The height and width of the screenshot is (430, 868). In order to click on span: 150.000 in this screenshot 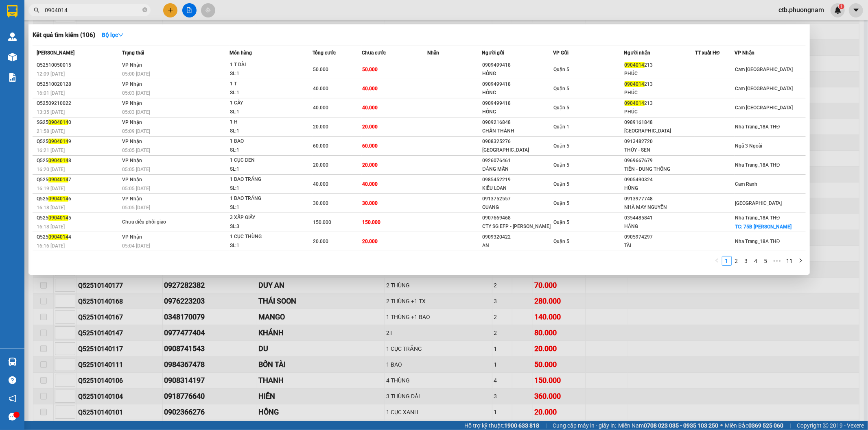, I will do `click(322, 222)`.